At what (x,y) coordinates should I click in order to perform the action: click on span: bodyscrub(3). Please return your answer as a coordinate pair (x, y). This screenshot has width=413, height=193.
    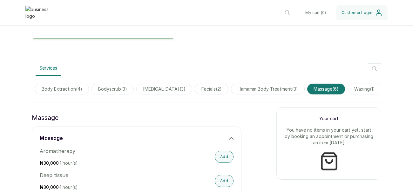
    Looking at the image, I should click on (112, 89).